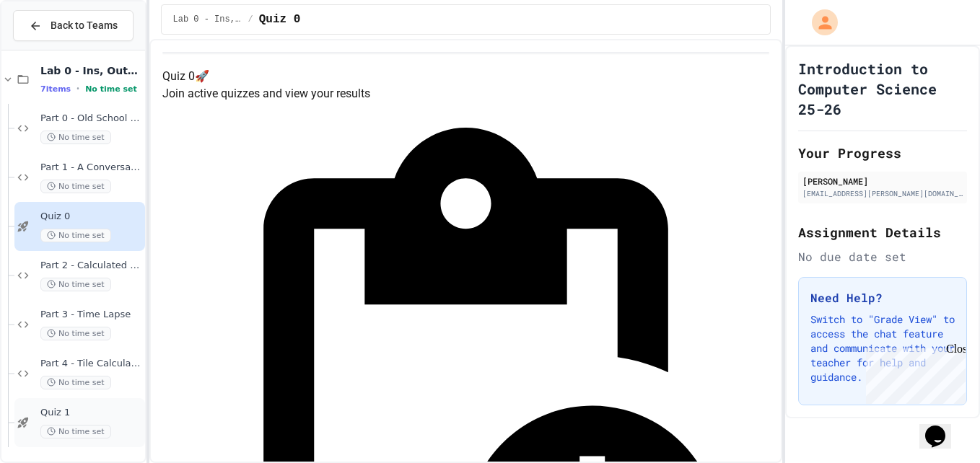 The width and height of the screenshot is (980, 463). What do you see at coordinates (883, 349) in the screenshot?
I see `p: Switch to "Grade View" to access the chat feature and communicate with your teacher for help and ...` at bounding box center [883, 349].